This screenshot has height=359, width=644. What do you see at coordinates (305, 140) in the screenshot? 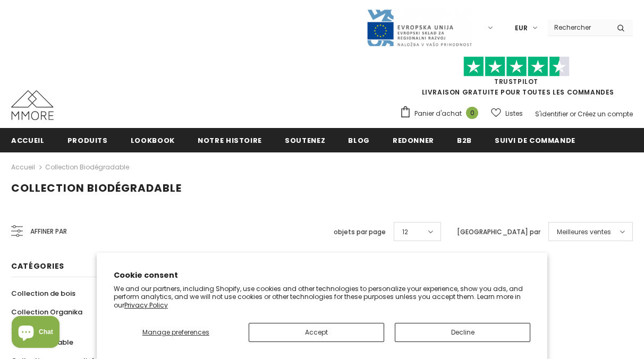
I see `span: soutenez` at bounding box center [305, 140].